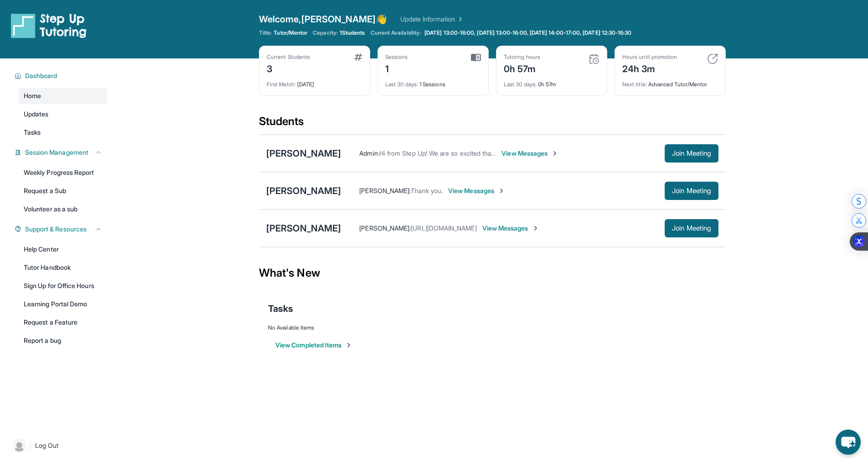 The width and height of the screenshot is (868, 462). What do you see at coordinates (63, 249) in the screenshot?
I see `a: Help Center` at bounding box center [63, 249].